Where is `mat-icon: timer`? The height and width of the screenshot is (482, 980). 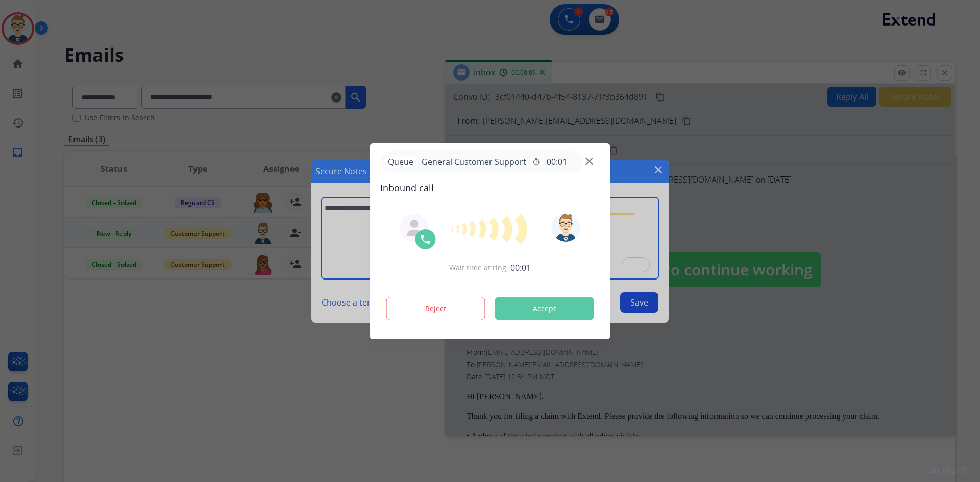 mat-icon: timer is located at coordinates (536, 161).